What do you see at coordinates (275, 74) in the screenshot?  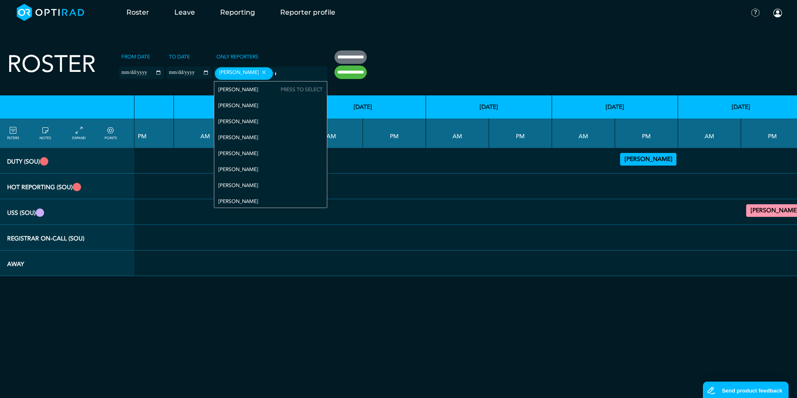 I see `input: null` at bounding box center [275, 74].